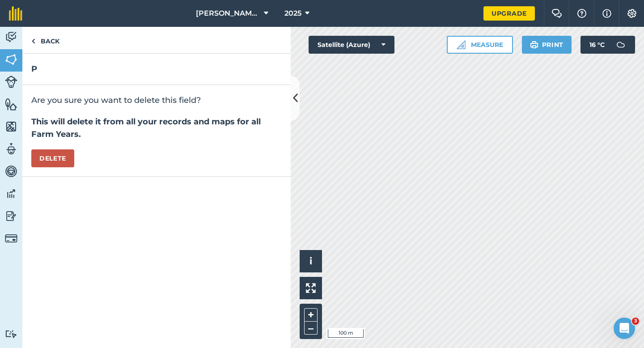  Describe the element at coordinates (352, 45) in the screenshot. I see `button: Satellite (Azure)` at that location.